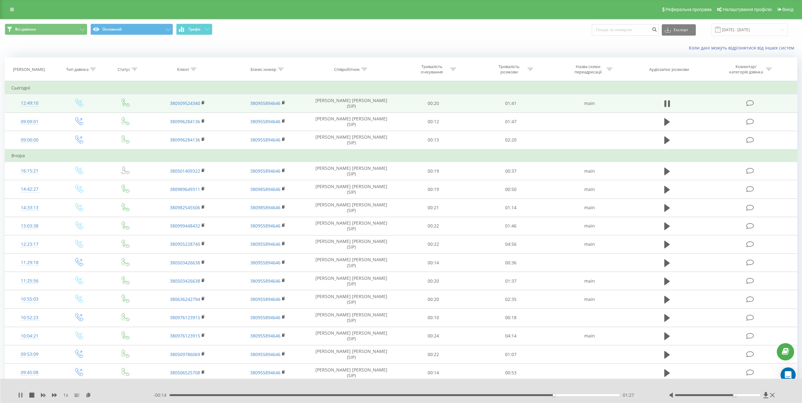 This screenshot has width=802, height=403. I want to click on td: 04:14, so click(511, 336).